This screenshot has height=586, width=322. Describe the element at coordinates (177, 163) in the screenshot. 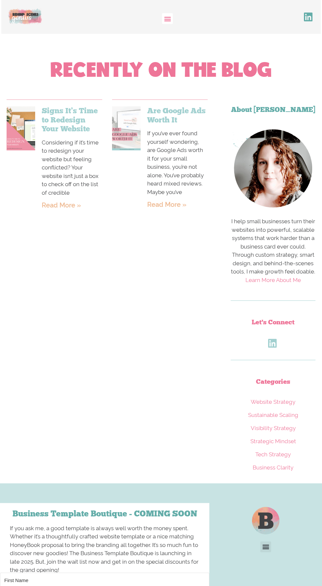

I see `p: If you’ve ever found yourself wondering, are Google Ads worth it for your small business, you’re ...` at that location.